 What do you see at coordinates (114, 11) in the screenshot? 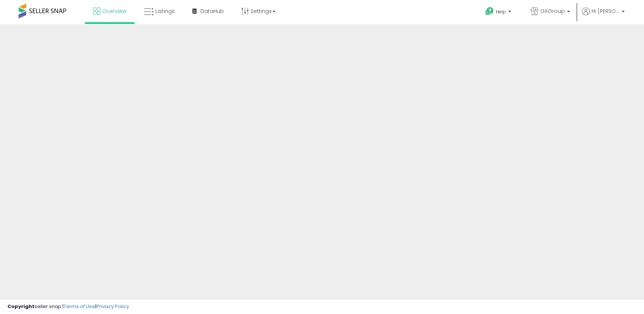
I see `span: Overview` at bounding box center [114, 11].